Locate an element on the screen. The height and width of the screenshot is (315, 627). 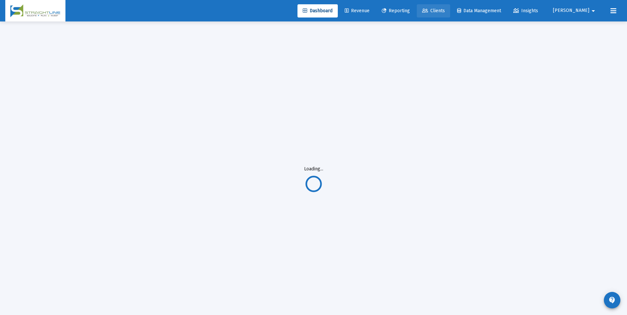
span: Revenue is located at coordinates (357, 11).